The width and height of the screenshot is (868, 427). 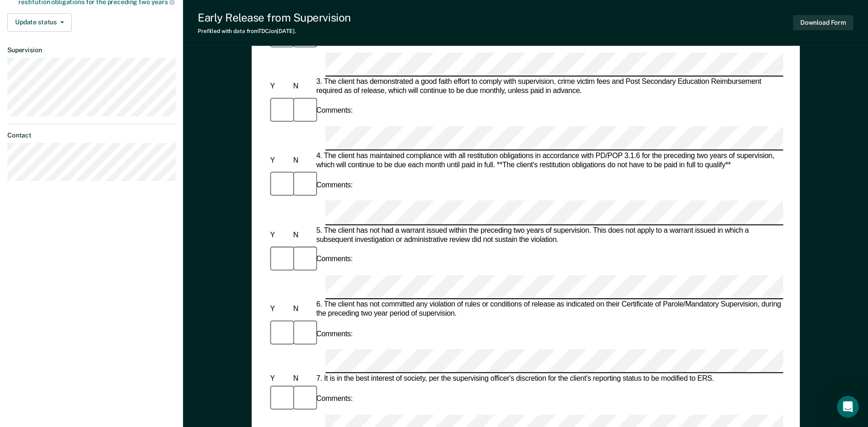 I want to click on div: 6. The client has not committed any violation of rules or conditions of release as indicated on t..., so click(x=549, y=309).